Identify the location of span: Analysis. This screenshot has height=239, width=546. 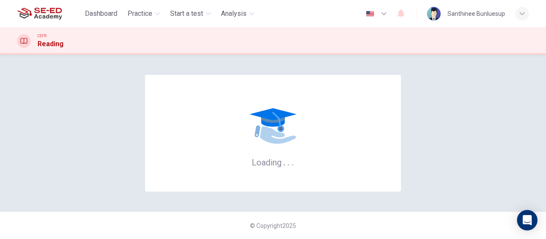
(234, 14).